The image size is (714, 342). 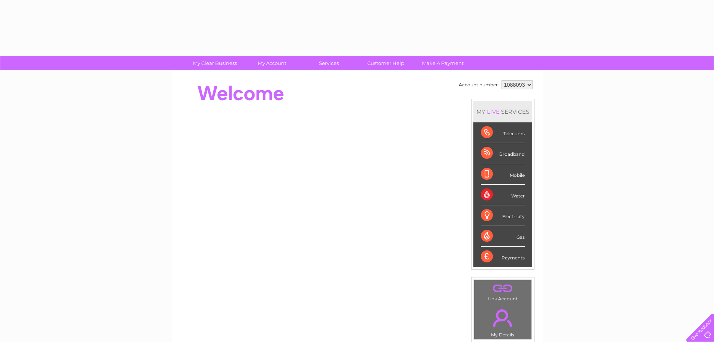 What do you see at coordinates (503, 174) in the screenshot?
I see `div: Mobile` at bounding box center [503, 174].